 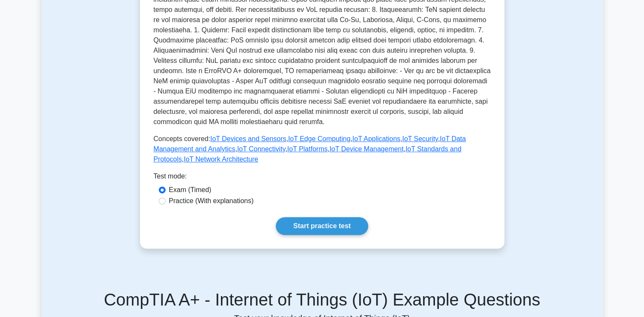 What do you see at coordinates (319, 138) in the screenshot?
I see `a: IoT Edge Computing` at bounding box center [319, 138].